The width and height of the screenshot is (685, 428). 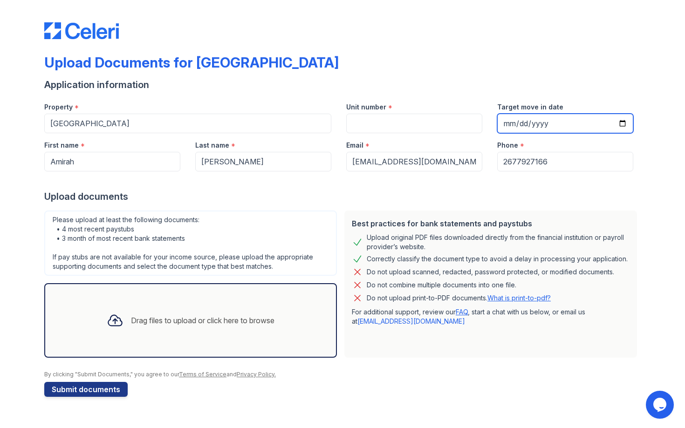 What do you see at coordinates (58, 107) in the screenshot?
I see `label: Property` at bounding box center [58, 107].